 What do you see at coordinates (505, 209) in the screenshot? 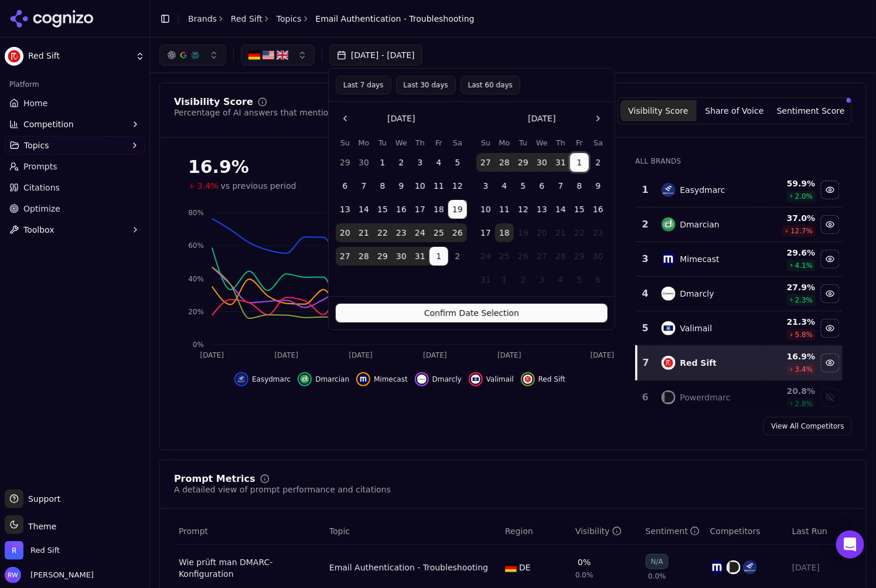
I see `button: Monday, August 11th, 2025` at bounding box center [505, 209].